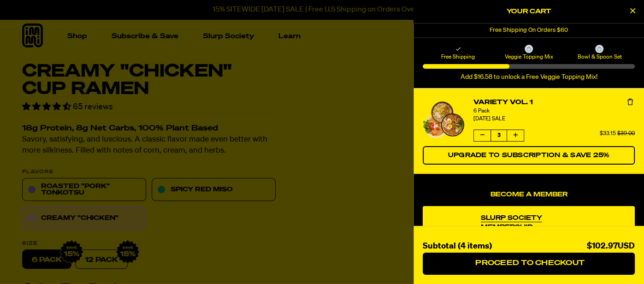 The height and width of the screenshot is (284, 644). What do you see at coordinates (626, 134) in the screenshot?
I see `span: $39.00` at bounding box center [626, 134].